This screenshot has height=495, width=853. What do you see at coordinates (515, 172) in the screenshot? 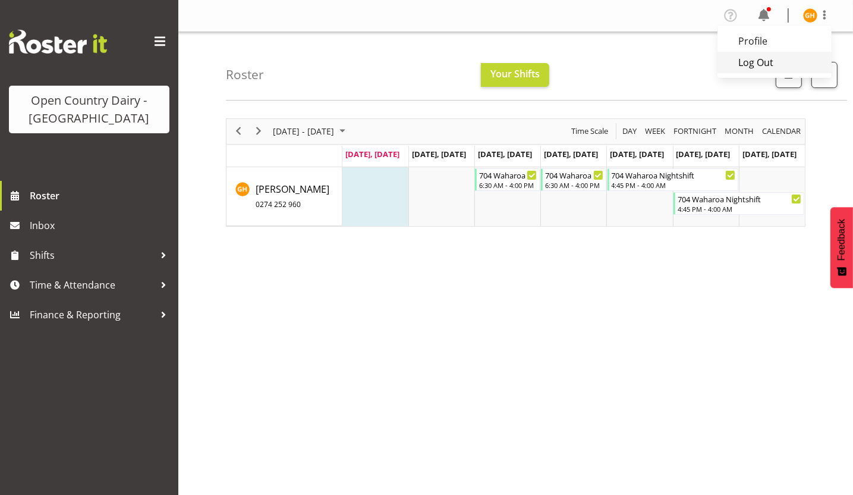
I see `div: Timeline Week of August 18, 2025` at bounding box center [515, 172].